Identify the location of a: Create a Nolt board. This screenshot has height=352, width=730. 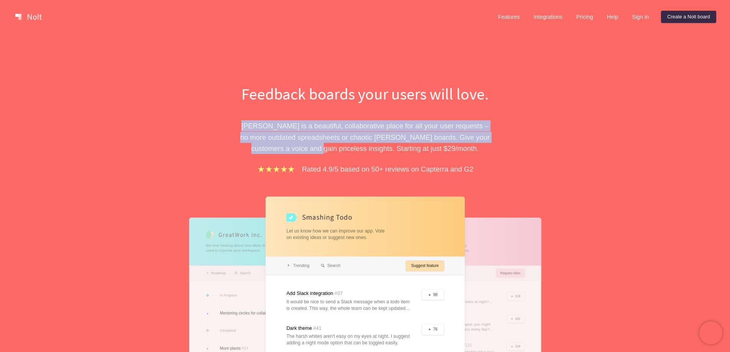
(689, 17).